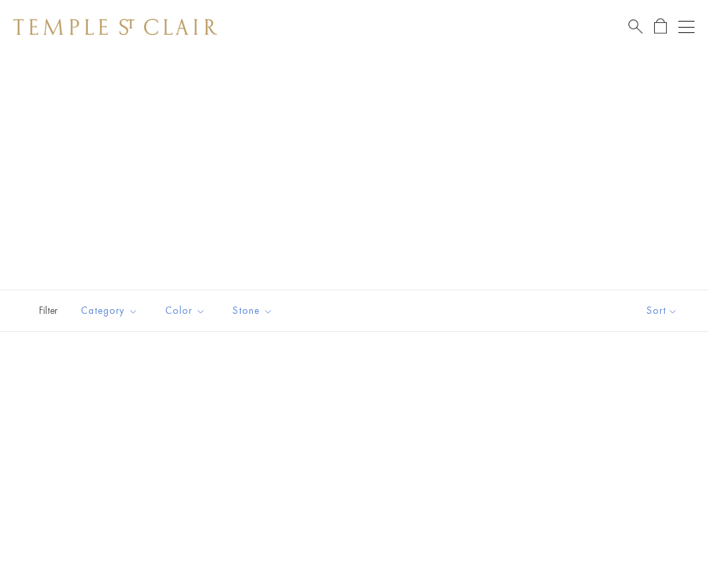 The image size is (708, 588). Describe the element at coordinates (635, 26) in the screenshot. I see `a: Search` at that location.